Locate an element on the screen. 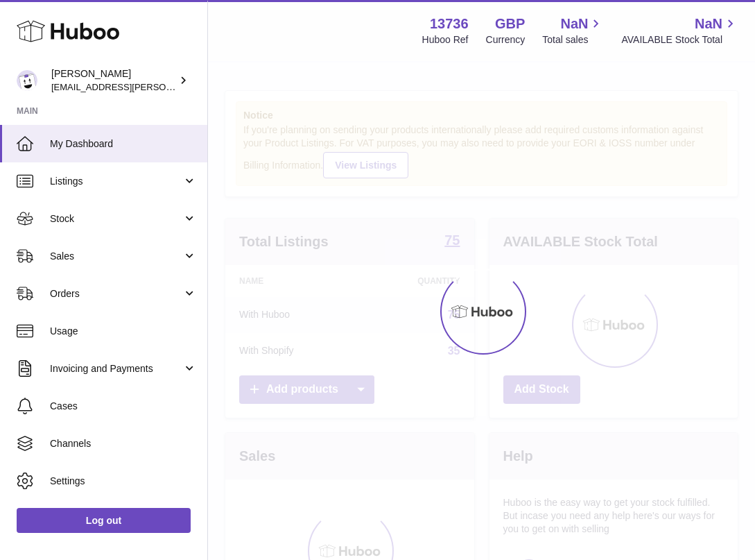 The height and width of the screenshot is (560, 755). img: horia@orea.uk is located at coordinates (27, 81).